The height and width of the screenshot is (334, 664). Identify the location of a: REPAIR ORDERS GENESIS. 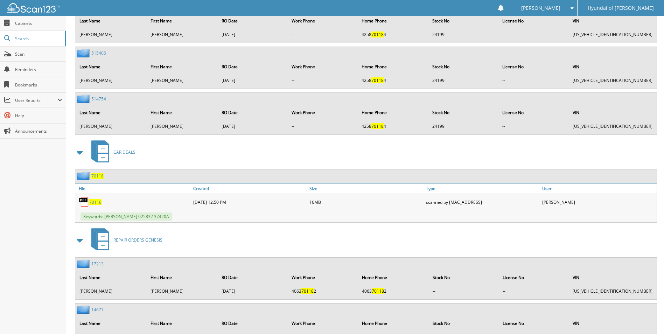
(125, 240).